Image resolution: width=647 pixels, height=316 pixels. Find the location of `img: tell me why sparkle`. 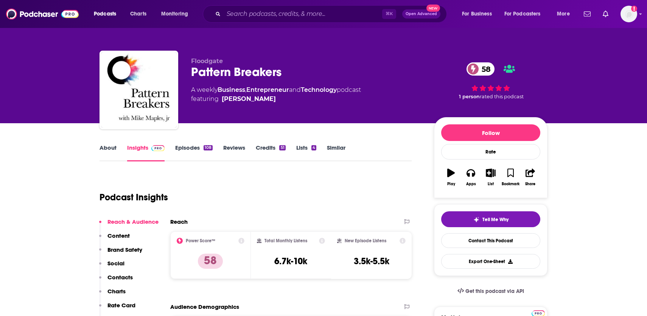

img: tell me why sparkle is located at coordinates (477, 220).